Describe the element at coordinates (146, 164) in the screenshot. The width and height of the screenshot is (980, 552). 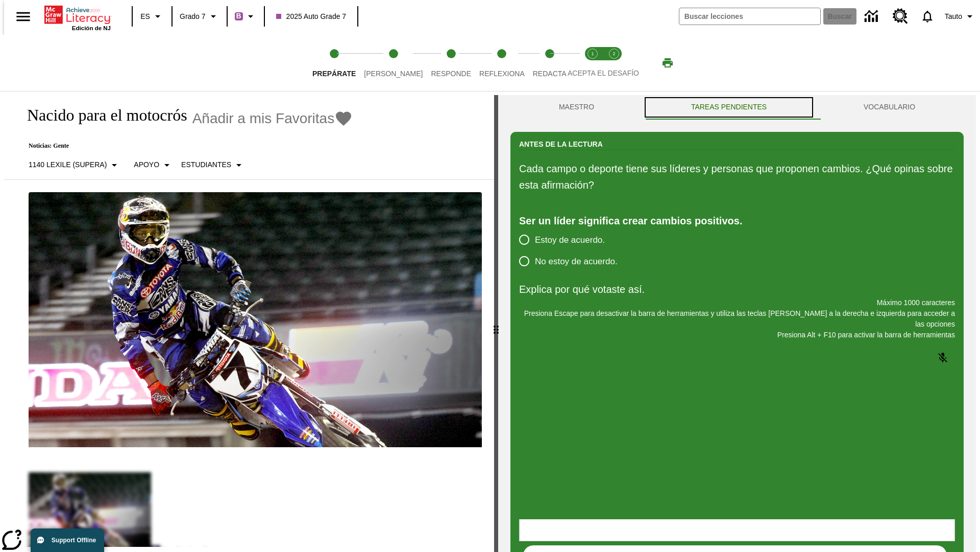
I see `p: Apoyo` at that location.